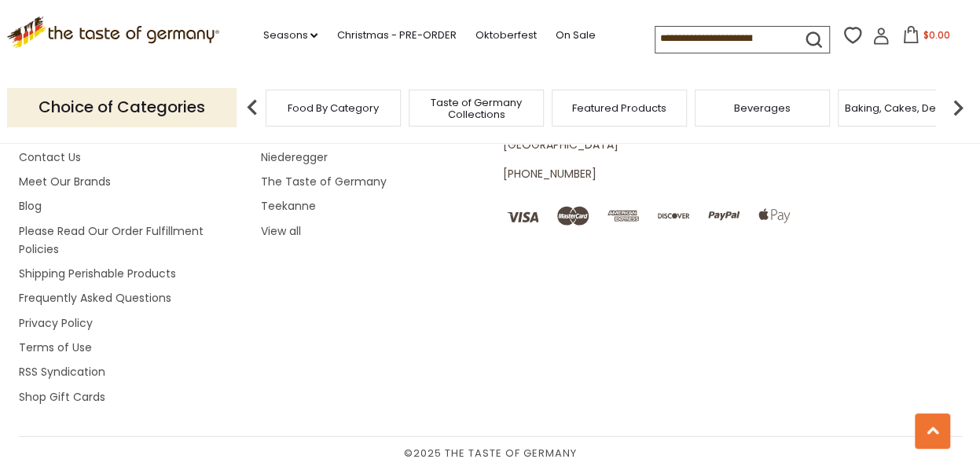 The image size is (980, 470). Describe the element at coordinates (476, 109) in the screenshot. I see `span: Taste of Germany Collections` at that location.